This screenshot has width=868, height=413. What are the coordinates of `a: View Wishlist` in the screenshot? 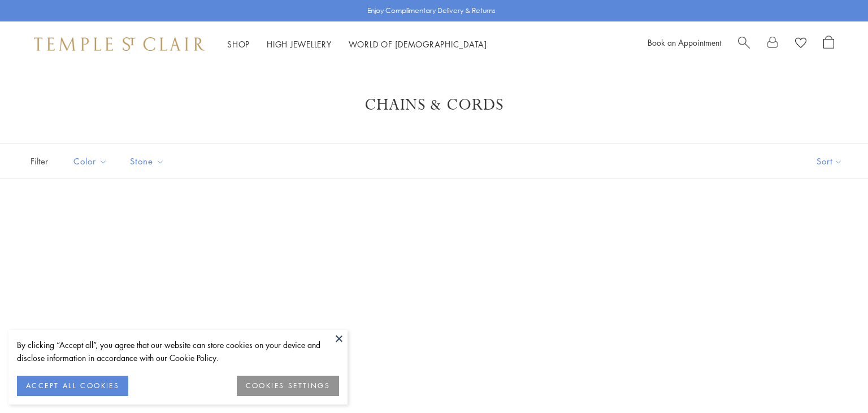 It's located at (801, 44).